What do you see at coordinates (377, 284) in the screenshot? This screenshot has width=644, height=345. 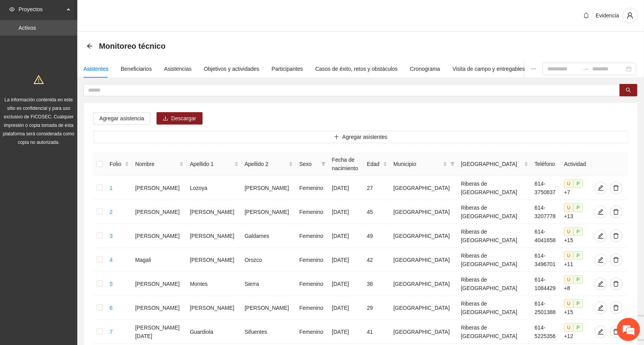 I see `td: 38` at bounding box center [377, 284].